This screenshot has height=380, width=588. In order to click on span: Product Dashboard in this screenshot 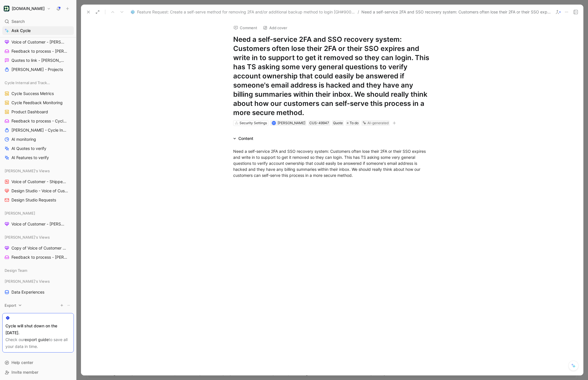, I will do `click(30, 112)`.